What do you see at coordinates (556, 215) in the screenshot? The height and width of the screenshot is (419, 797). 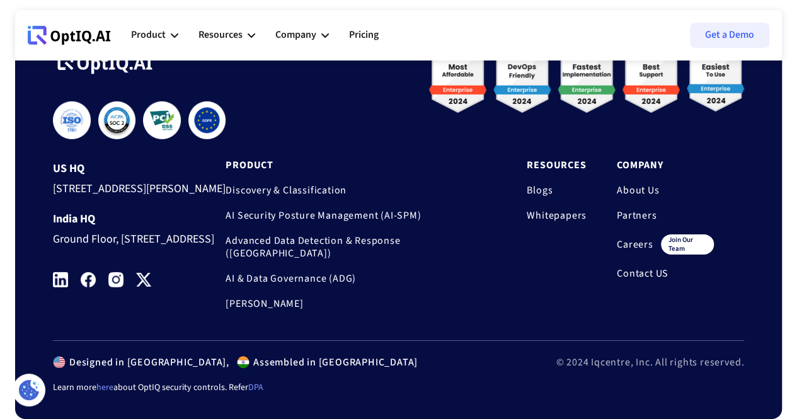 I see `a: Whitepapers` at bounding box center [556, 215].